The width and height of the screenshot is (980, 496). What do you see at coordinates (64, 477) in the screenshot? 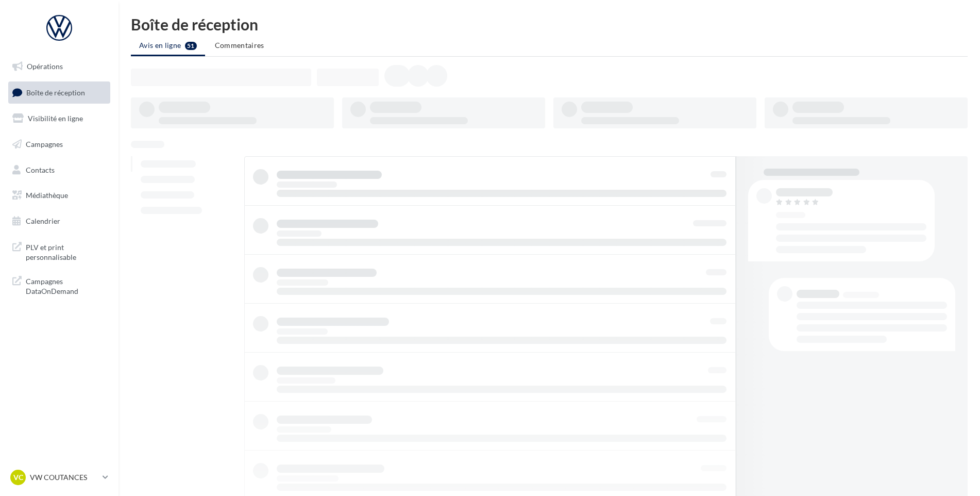
I see `p: VW COUTANCES` at bounding box center [64, 477].